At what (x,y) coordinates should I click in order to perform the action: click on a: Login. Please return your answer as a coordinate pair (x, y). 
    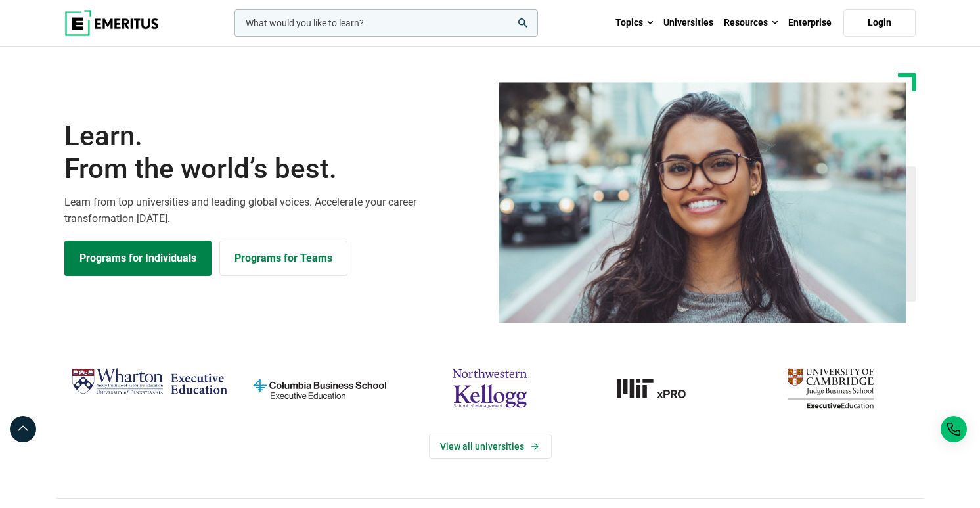
    Looking at the image, I should click on (880, 23).